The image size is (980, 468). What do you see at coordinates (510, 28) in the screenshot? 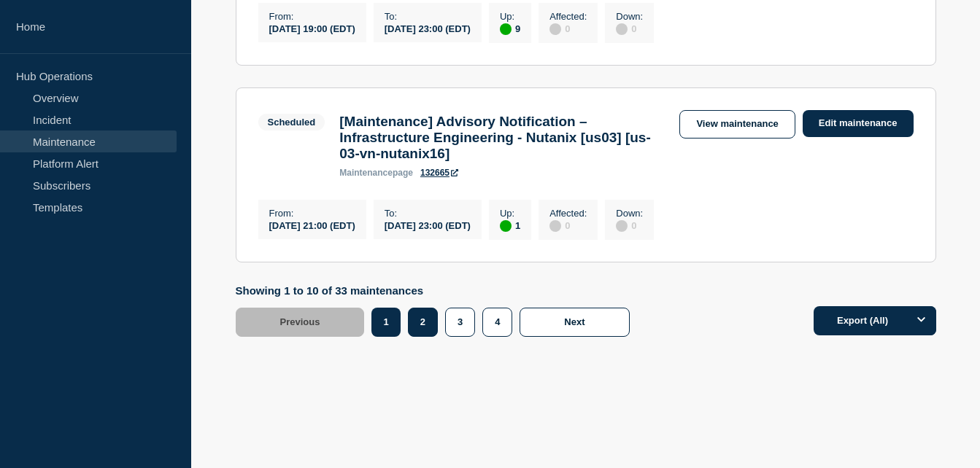
I see `div: 9` at bounding box center [510, 28].